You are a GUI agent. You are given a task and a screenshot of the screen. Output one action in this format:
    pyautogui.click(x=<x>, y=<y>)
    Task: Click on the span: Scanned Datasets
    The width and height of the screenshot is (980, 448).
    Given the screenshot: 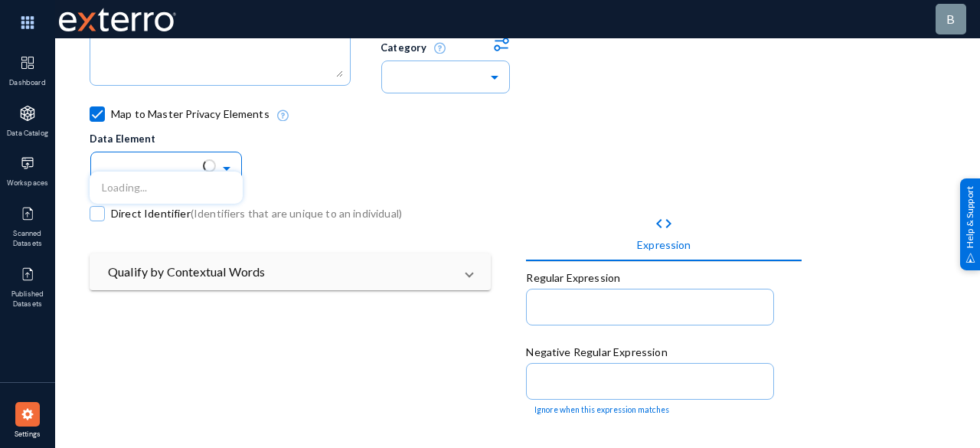 What is the action you would take?
    pyautogui.click(x=28, y=239)
    